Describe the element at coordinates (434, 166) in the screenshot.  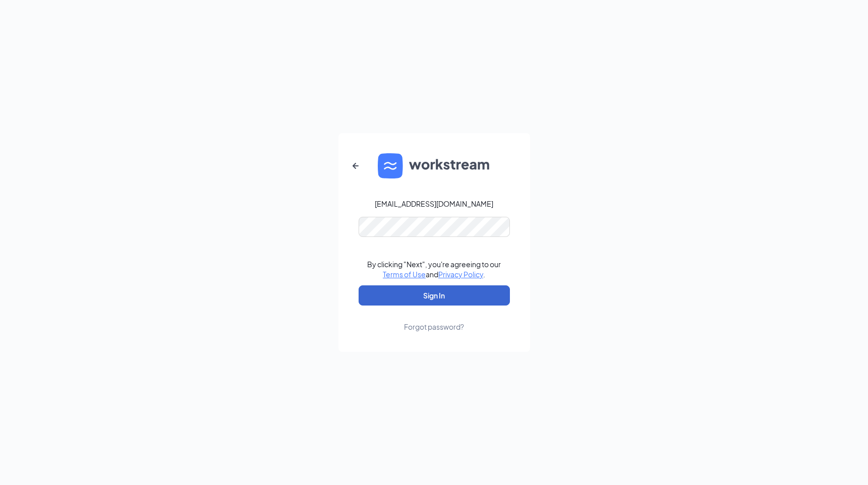
I see `img: WS logo and Workstream text` at that location.